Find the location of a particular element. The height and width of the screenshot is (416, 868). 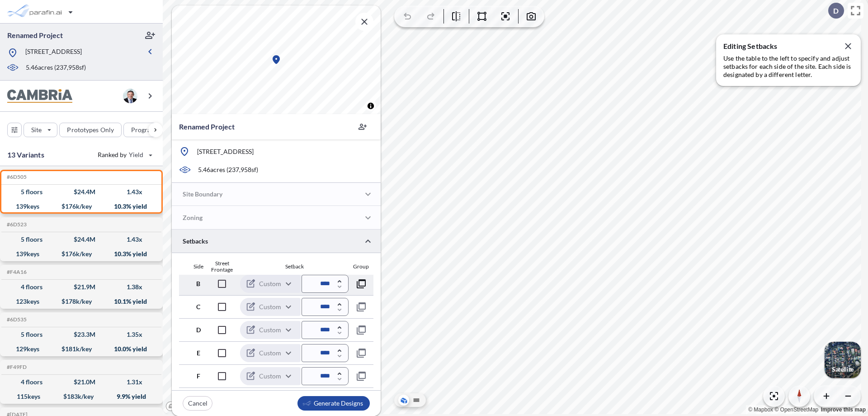

button: Site is located at coordinates (40, 130).